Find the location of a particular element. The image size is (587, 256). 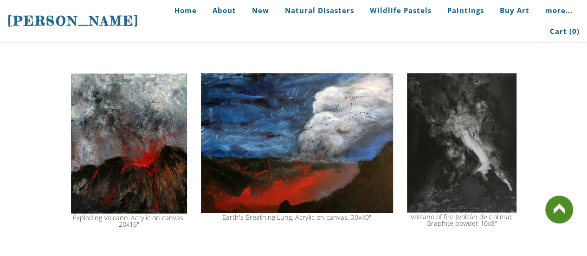

img: Volcano painting is located at coordinates (129, 143).